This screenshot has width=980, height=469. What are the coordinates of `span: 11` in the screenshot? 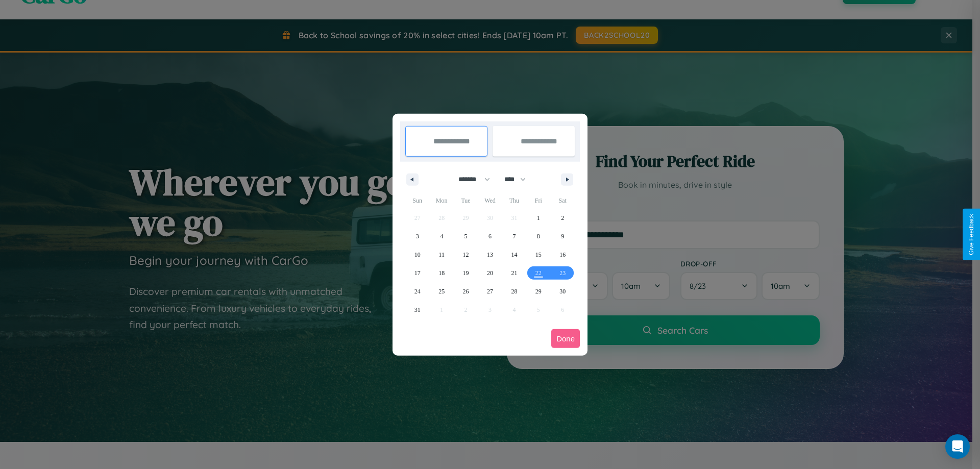 It's located at (441, 254).